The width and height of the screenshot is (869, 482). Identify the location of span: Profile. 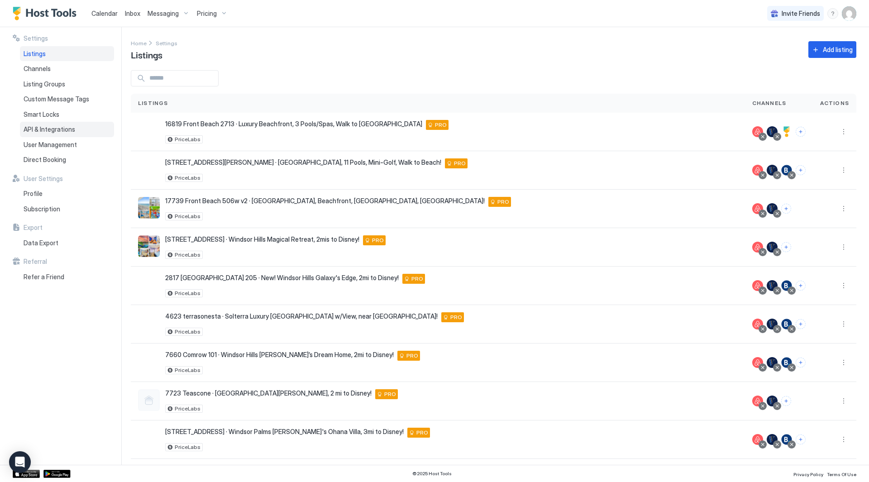
(33, 194).